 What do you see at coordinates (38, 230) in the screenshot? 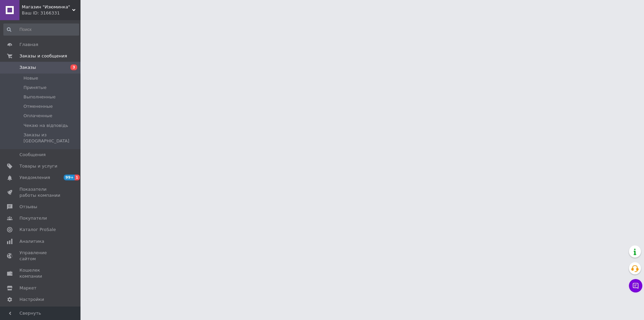
I see `span: Каталог ProSale` at bounding box center [38, 230].